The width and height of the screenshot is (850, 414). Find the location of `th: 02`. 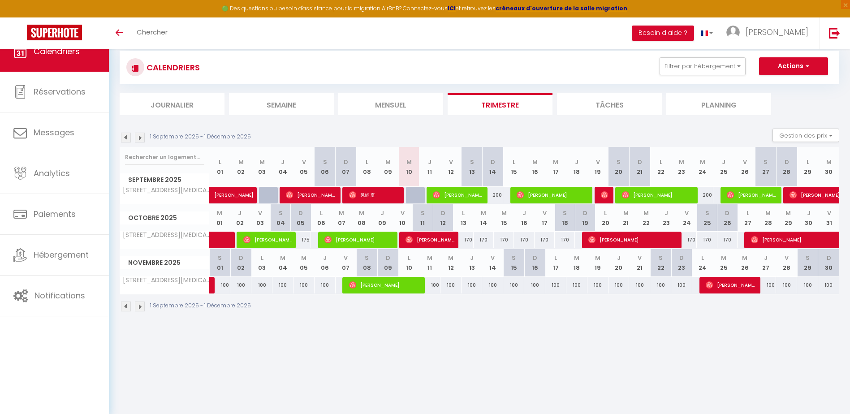

th: 02 is located at coordinates (240, 262).